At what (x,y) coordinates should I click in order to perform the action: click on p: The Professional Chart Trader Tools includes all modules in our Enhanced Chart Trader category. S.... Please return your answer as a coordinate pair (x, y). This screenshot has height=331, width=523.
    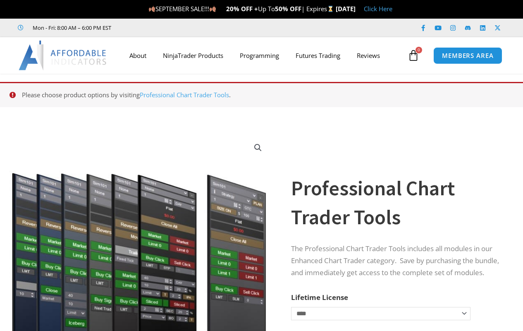
    Looking at the image, I should click on (397, 261).